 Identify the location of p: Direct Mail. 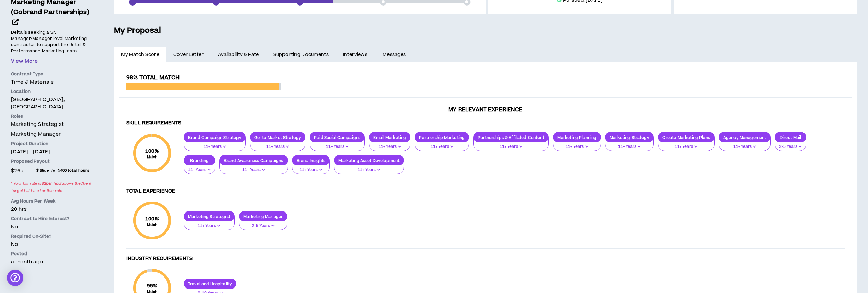
(790, 137).